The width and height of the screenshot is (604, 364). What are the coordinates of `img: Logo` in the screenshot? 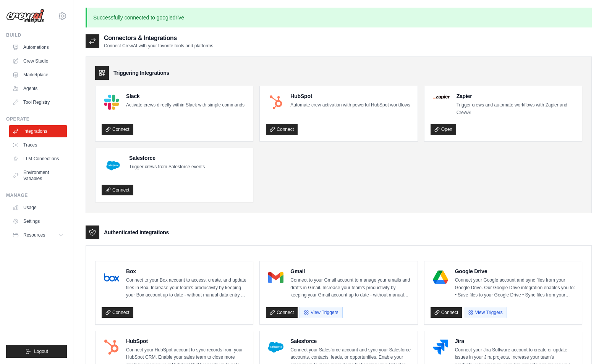 It's located at (26, 16).